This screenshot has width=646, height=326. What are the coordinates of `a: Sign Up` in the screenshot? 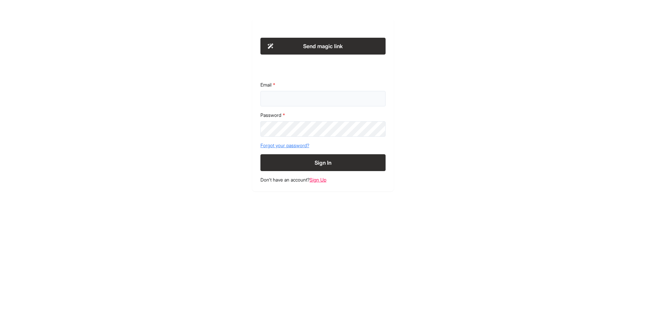 It's located at (318, 179).